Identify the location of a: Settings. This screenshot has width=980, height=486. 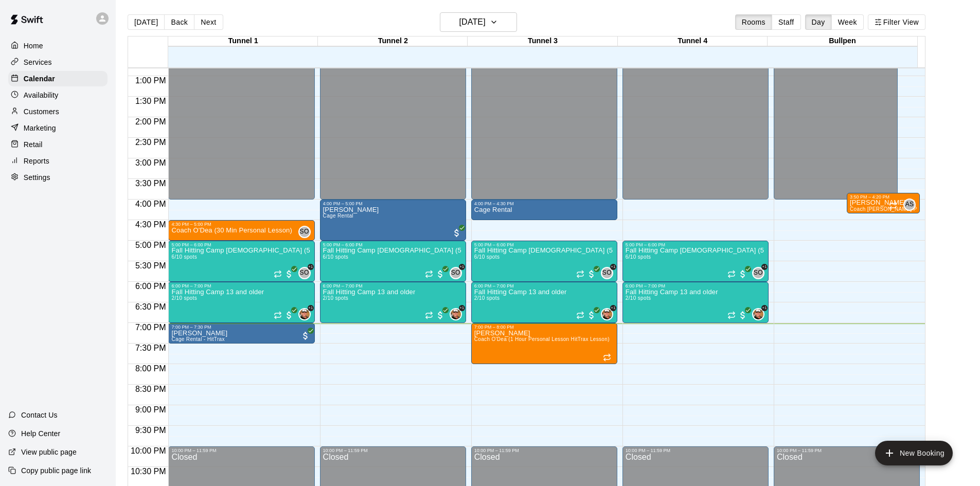
(57, 177).